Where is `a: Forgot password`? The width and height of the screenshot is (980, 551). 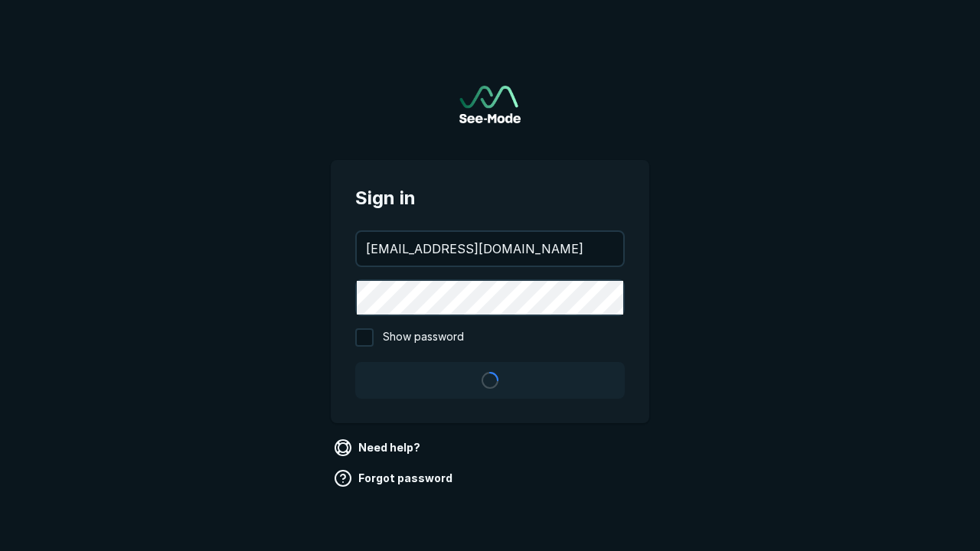
a: Forgot password is located at coordinates (394, 478).